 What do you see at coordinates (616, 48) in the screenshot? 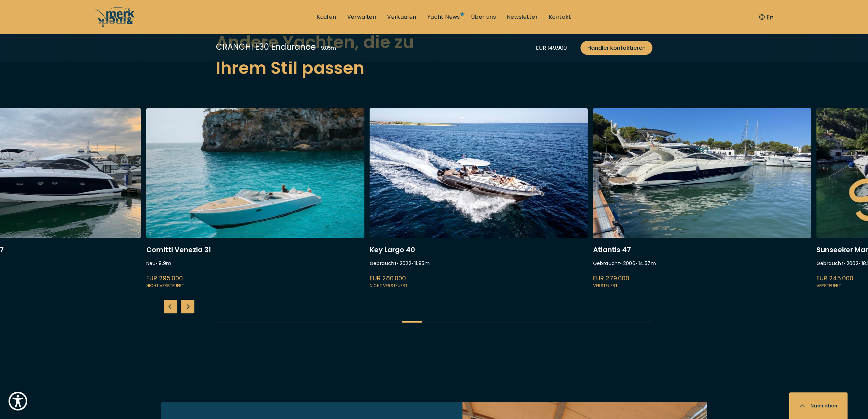
I see `a: Händler kontaktieren` at bounding box center [616, 48].